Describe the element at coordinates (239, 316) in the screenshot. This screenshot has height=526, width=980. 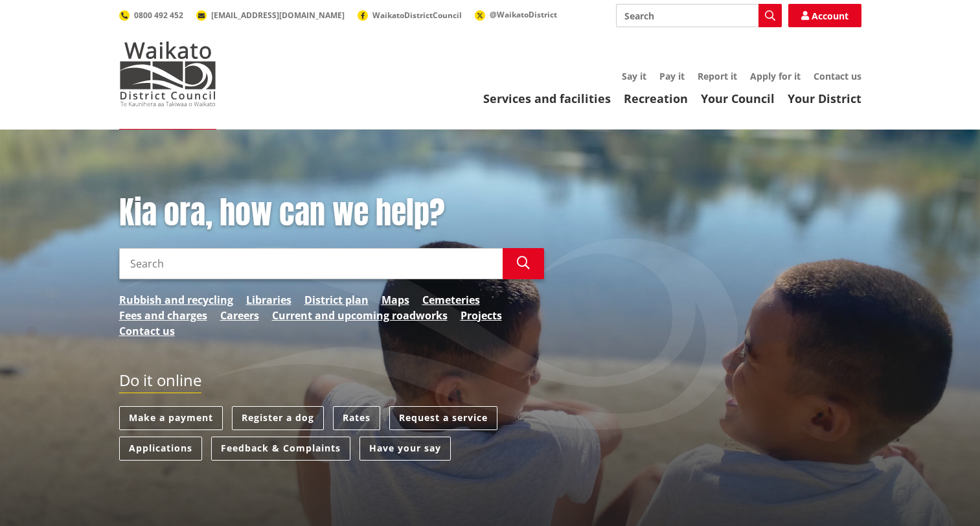
I see `a: Careers` at that location.